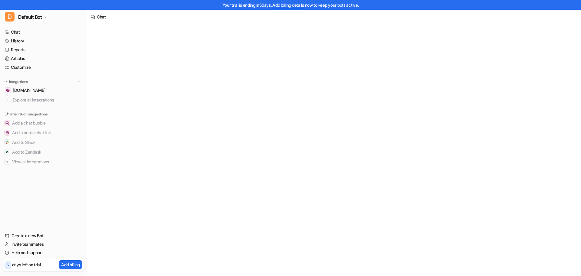 Image resolution: width=581 pixels, height=276 pixels. Describe the element at coordinates (43, 41) in the screenshot. I see `a: History` at that location.